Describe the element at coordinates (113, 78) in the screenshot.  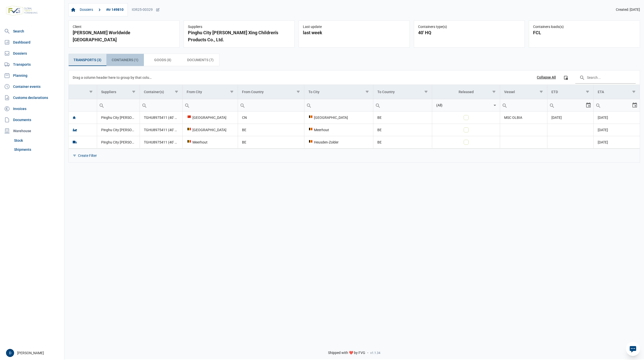
I see `div: Drag a column header here to group by that column` at that location.